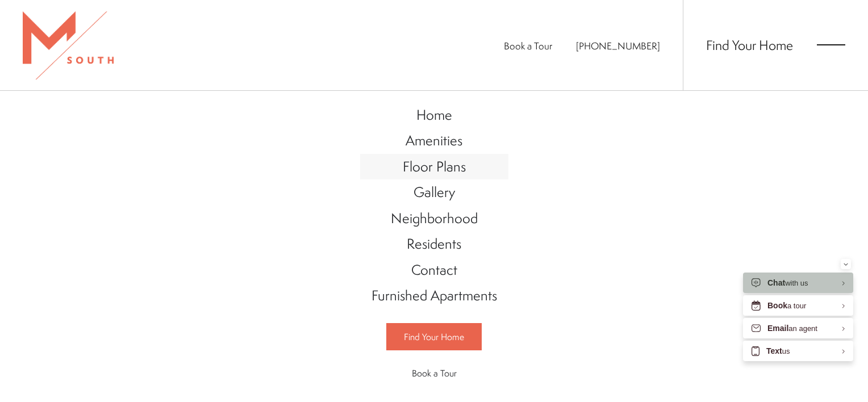 This screenshot has height=402, width=868. What do you see at coordinates (434, 219) in the screenshot?
I see `a: Go to Neighborhood` at bounding box center [434, 219].